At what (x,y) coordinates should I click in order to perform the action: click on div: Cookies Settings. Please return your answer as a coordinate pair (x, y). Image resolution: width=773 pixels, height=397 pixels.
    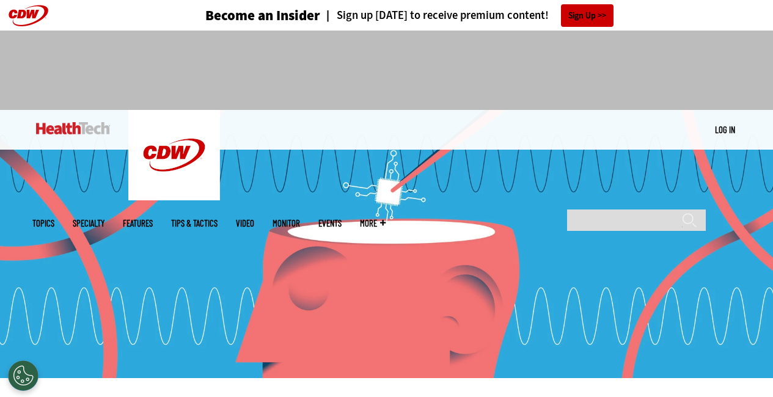
    Looking at the image, I should click on (23, 376).